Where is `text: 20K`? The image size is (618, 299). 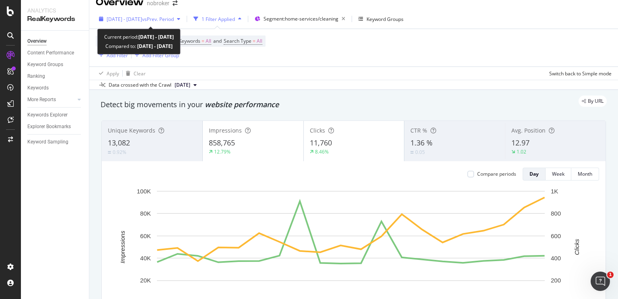
text: 20K is located at coordinates (145, 280).